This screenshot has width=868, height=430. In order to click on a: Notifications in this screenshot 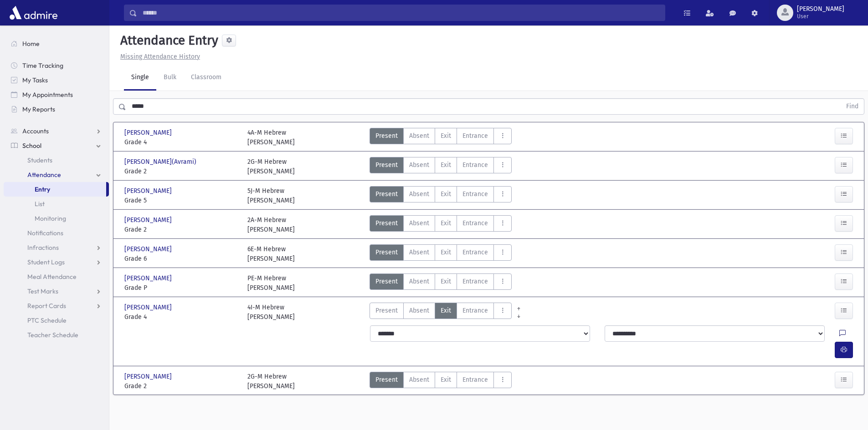, I will do `click(56, 233)`.